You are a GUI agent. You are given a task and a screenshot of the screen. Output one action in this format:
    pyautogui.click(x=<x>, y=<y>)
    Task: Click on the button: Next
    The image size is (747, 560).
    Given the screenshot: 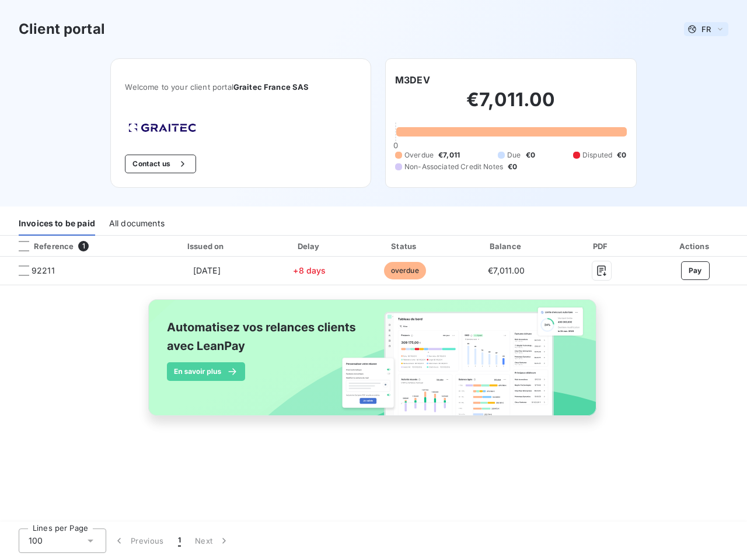 What is the action you would take?
    pyautogui.click(x=212, y=540)
    